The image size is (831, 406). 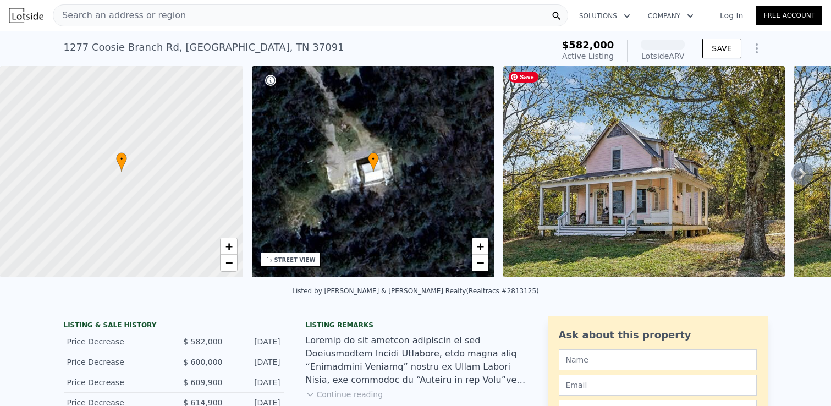 What do you see at coordinates (604, 16) in the screenshot?
I see `button: Solutions` at bounding box center [604, 16].